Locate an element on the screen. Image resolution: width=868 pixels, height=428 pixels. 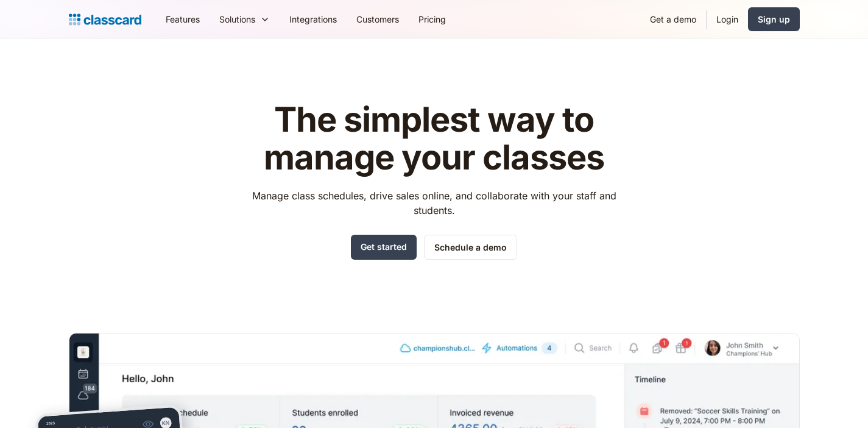
p: Manage class schedules, drive sales online, and collaborate with your staff and students. is located at coordinates (434, 203).